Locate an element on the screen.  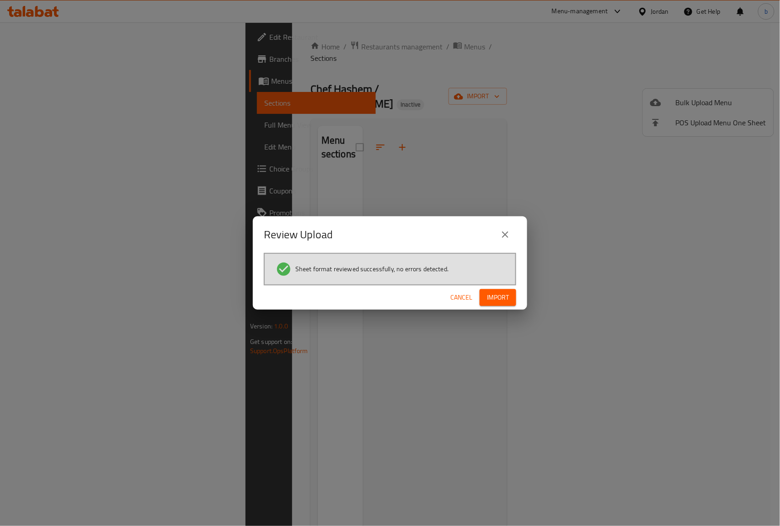
button: Import is located at coordinates (498, 297).